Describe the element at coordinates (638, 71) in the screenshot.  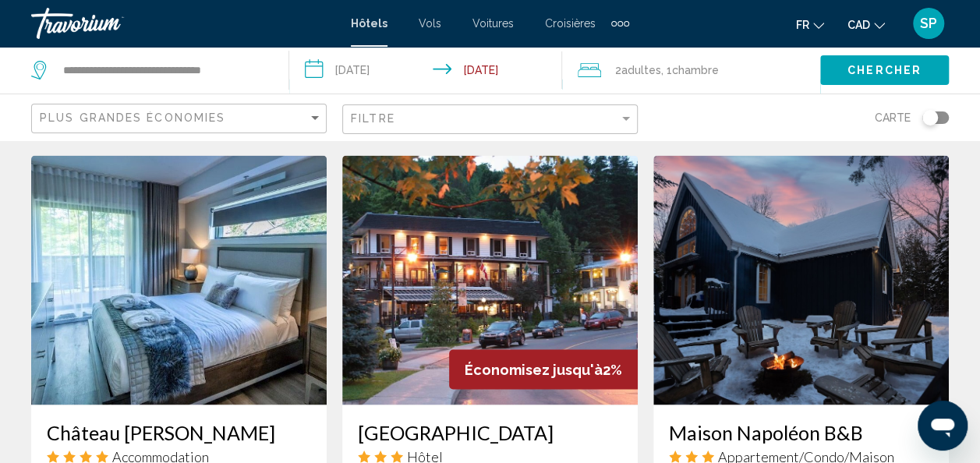
I see `span: 2` at that location.